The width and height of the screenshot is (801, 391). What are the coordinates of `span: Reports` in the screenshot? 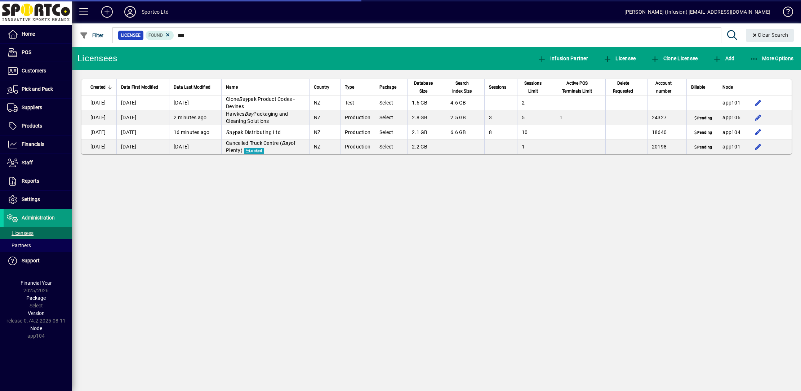 It's located at (30, 181).